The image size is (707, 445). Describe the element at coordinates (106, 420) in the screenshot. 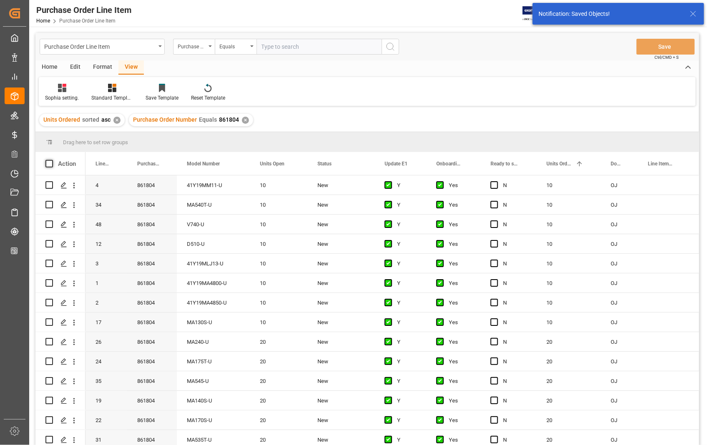

I see `div: 22` at that location.